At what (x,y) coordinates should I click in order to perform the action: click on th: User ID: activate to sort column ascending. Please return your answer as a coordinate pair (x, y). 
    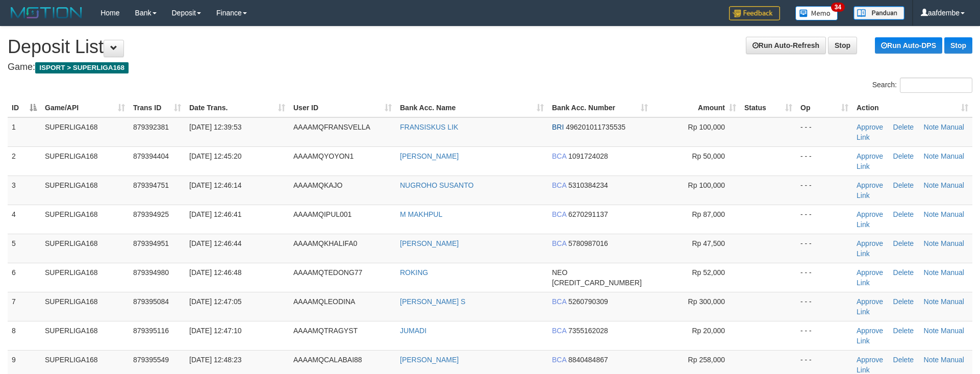
    Looking at the image, I should click on (342, 108).